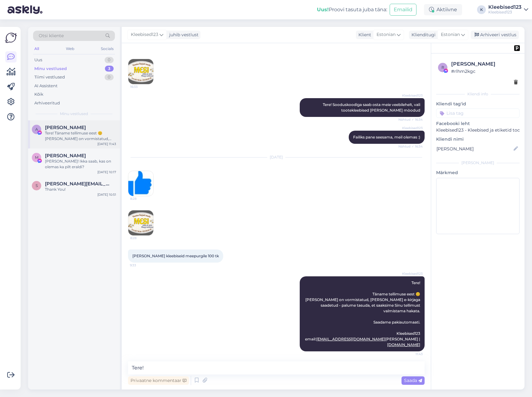 The height and width of the screenshot is (397, 532). I want to click on img: pd, so click(517, 48).